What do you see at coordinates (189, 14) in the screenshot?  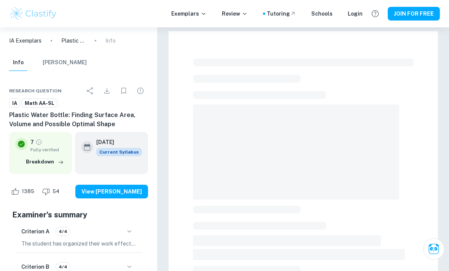 I see `p: Exemplars` at bounding box center [189, 14].